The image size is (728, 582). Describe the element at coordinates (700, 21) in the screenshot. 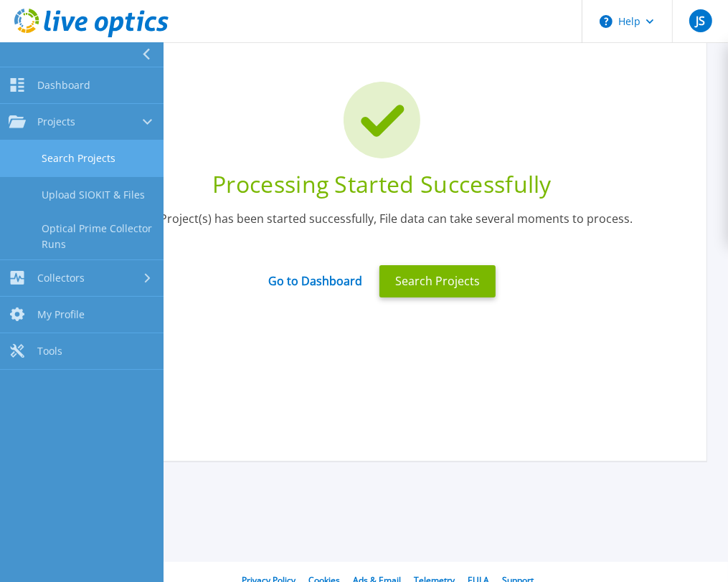

I see `span: JS` at that location.